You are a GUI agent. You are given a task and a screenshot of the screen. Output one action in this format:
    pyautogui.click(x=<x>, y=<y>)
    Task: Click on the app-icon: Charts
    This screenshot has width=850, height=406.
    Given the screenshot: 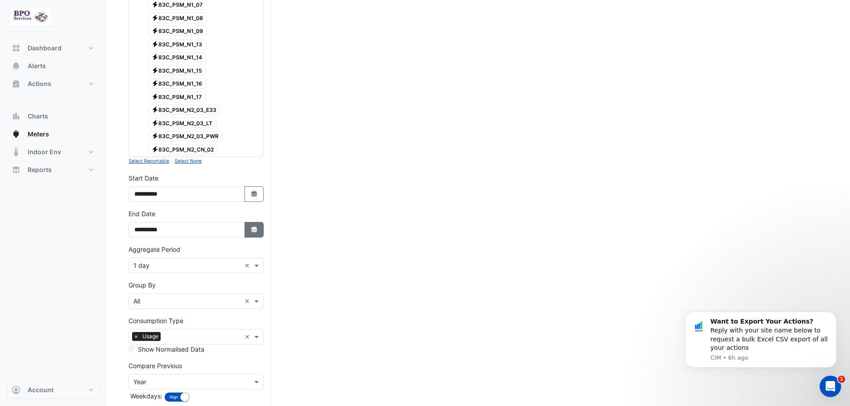 What is the action you would take?
    pyautogui.click(x=16, y=116)
    